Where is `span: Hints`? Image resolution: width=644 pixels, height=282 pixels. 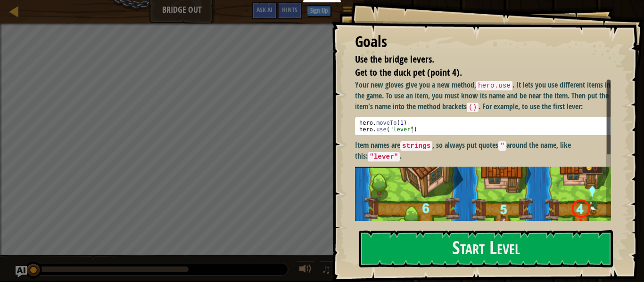
span: Hints is located at coordinates (290, 9).